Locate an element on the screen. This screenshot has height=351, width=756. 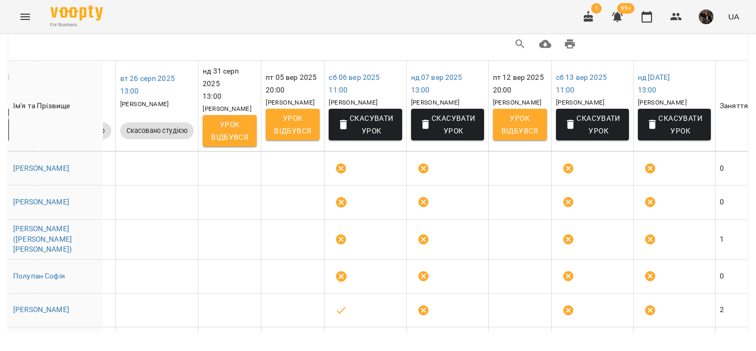
td: 1 is located at coordinates (734, 239).